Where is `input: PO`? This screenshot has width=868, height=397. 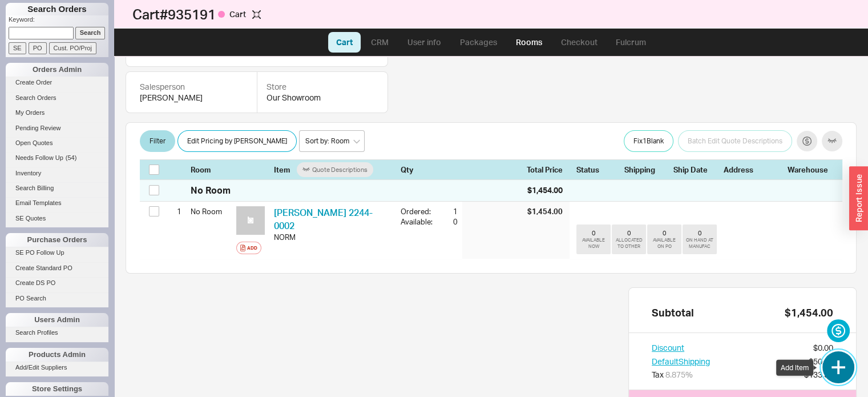
input: PO is located at coordinates (37, 48).